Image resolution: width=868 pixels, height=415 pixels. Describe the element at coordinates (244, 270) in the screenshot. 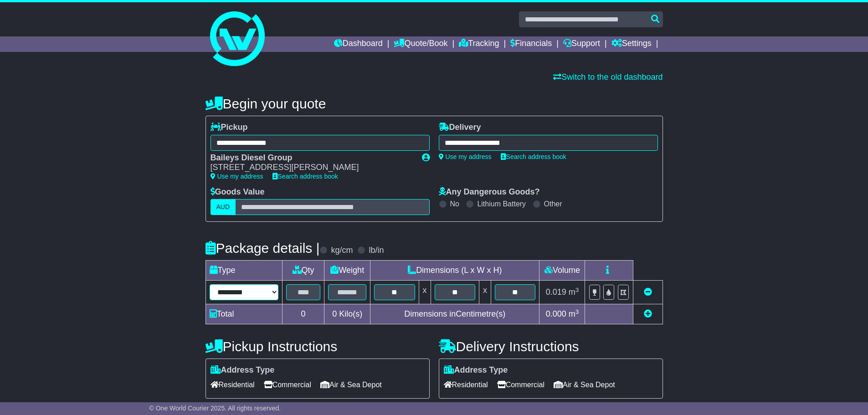

I see `td: Type` at that location.